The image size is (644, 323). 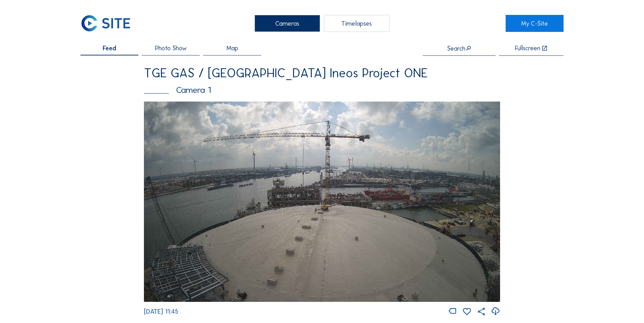 I want to click on div: Fullscreen, so click(x=527, y=48).